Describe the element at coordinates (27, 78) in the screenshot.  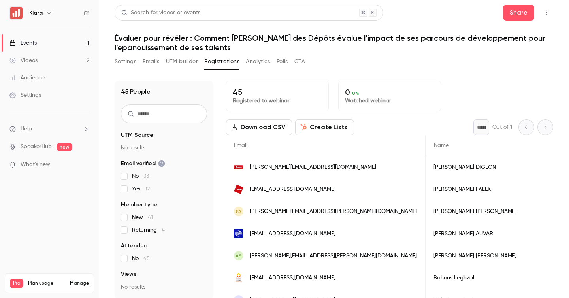
I see `div: Audience` at that location.